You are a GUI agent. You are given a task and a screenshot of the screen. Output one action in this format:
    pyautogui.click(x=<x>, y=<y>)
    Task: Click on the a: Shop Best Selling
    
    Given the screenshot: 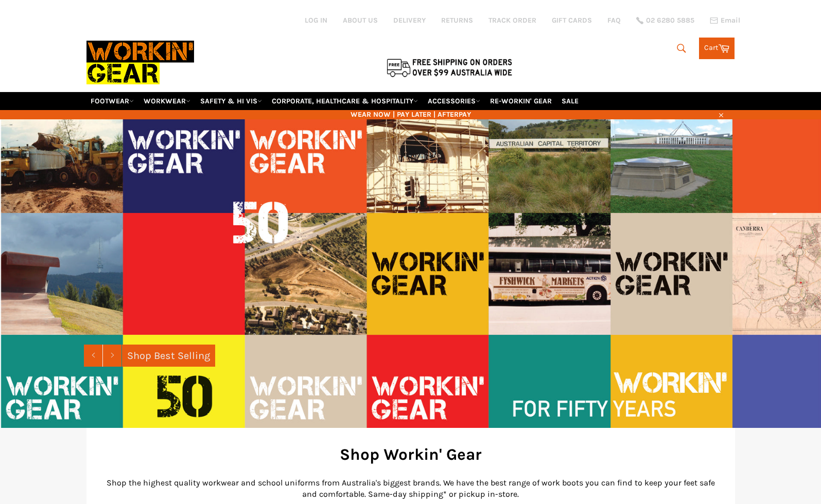 What is the action you would take?
    pyautogui.click(x=169, y=356)
    